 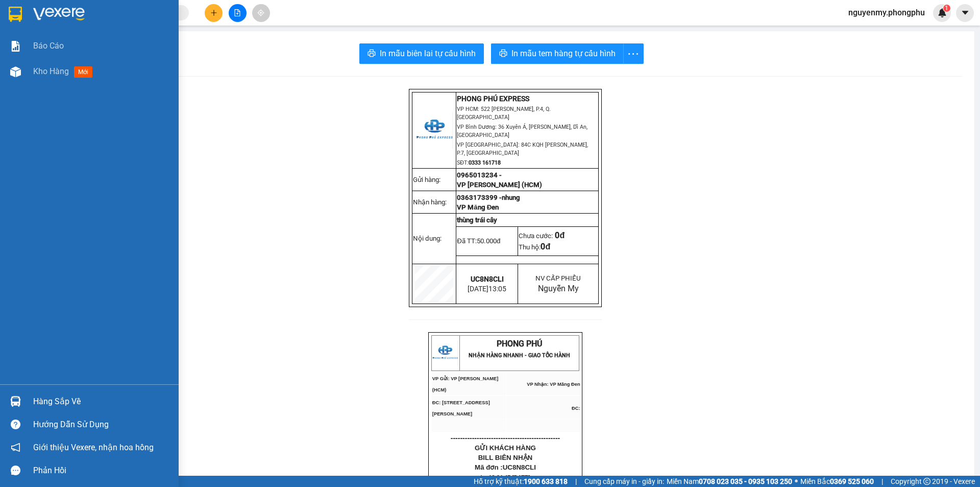 I want to click on span: Nguyễn My, so click(x=559, y=288).